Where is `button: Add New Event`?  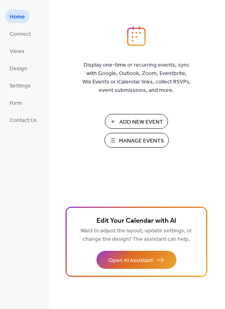
button: Add New Event is located at coordinates (136, 121).